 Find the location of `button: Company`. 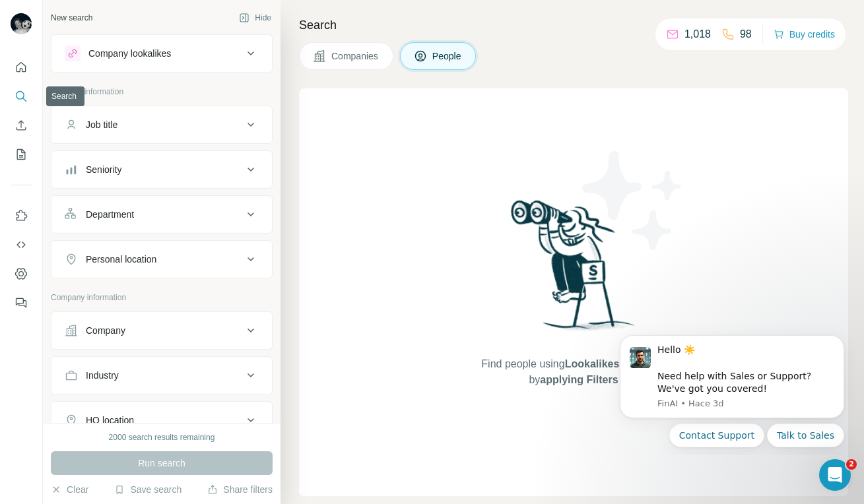

button: Company is located at coordinates (162, 331).